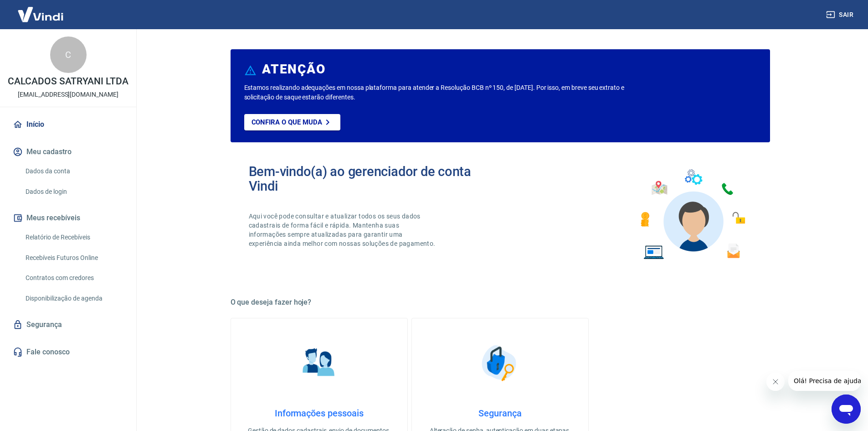  I want to click on button: Meu cadastro, so click(68, 152).